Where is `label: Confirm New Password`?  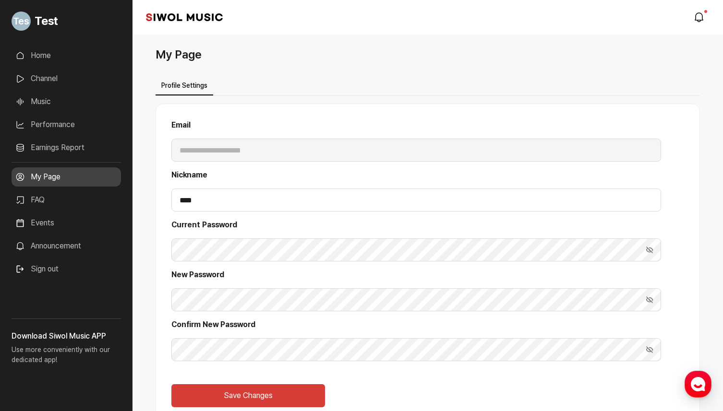
label: Confirm New Password is located at coordinates (416, 325).